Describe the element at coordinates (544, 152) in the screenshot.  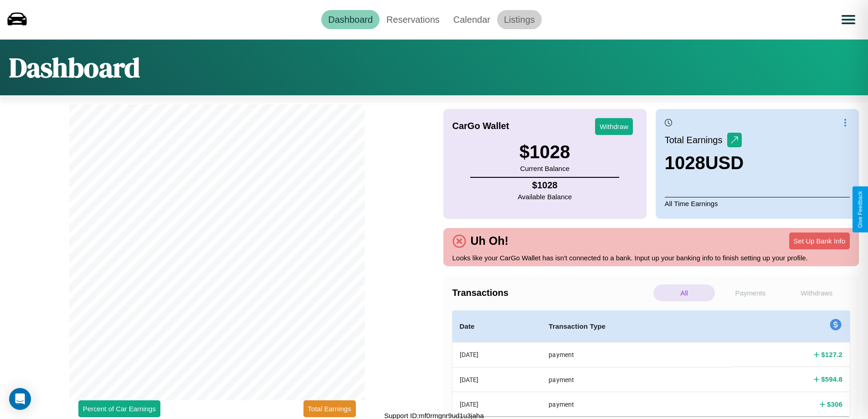
I see `h3: $ 1028` at that location.